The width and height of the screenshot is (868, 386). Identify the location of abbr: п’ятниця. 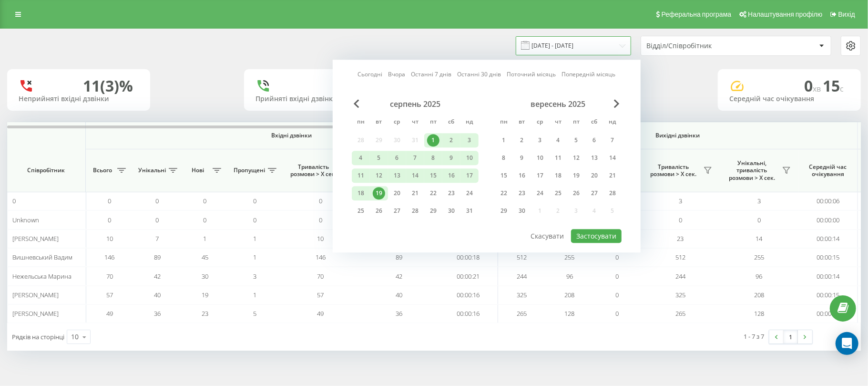
(434, 122).